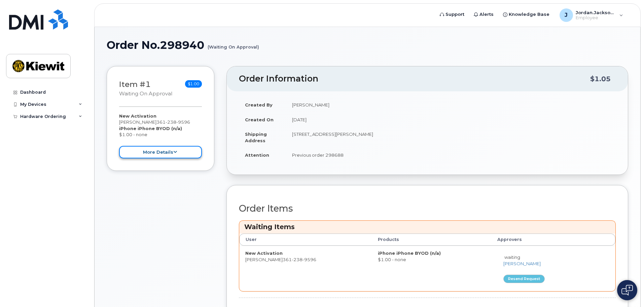 This screenshot has height=307, width=644. What do you see at coordinates (146, 94) in the screenshot?
I see `small: Waiting On Approval` at bounding box center [146, 94].